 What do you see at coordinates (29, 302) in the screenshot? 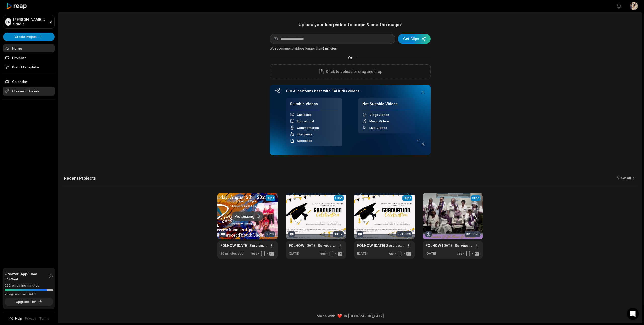
I see `button: Upgrade Tier` at bounding box center [29, 302].